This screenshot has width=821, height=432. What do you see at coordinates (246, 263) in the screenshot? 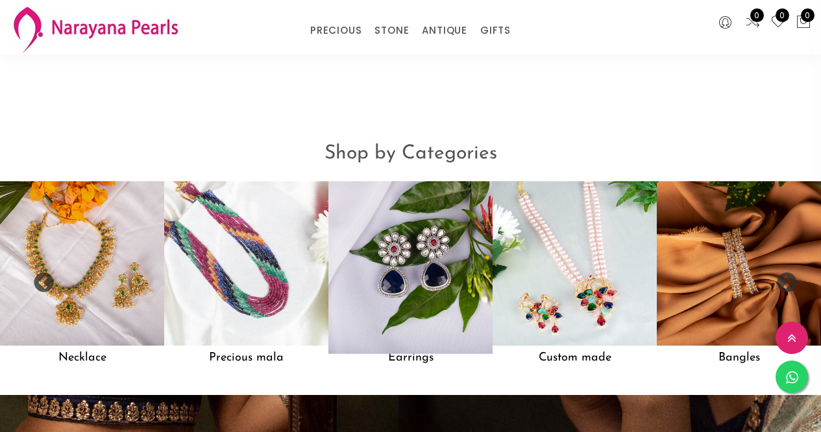
I see `img: Precious mala` at bounding box center [246, 263].